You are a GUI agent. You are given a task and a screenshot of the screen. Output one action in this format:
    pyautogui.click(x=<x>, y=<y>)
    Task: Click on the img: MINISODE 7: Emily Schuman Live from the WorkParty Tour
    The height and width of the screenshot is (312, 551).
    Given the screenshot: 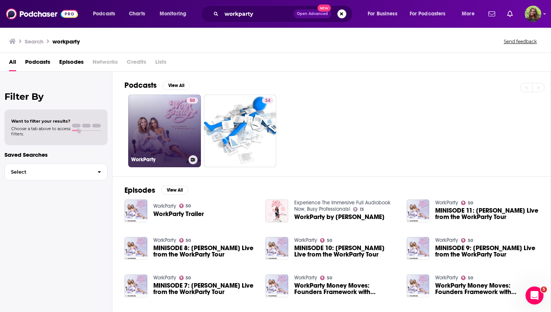 What is the action you would take?
    pyautogui.click(x=136, y=286)
    